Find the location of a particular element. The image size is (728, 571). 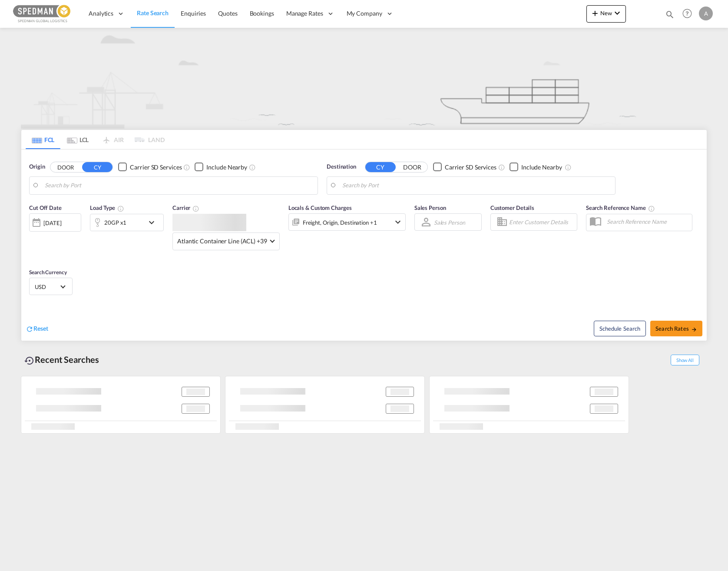

span: My Company is located at coordinates (364, 13).